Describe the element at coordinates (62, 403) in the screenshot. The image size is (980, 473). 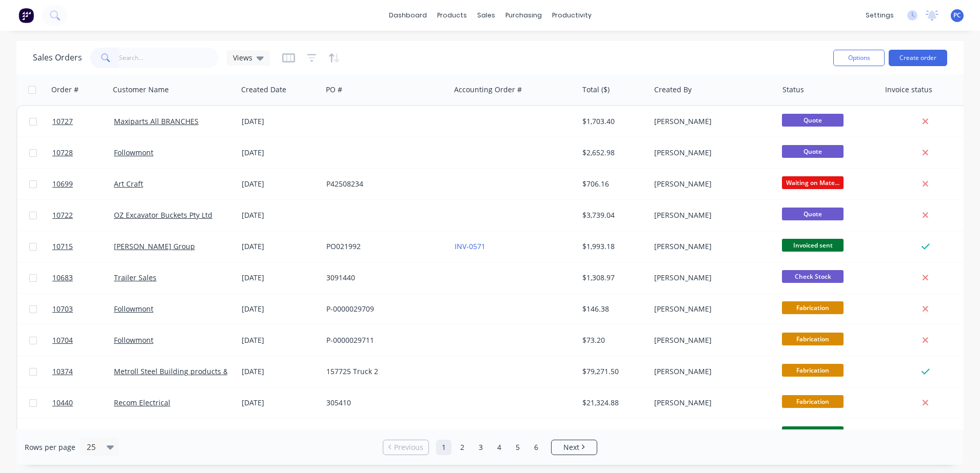
I see `span: 10440` at that location.